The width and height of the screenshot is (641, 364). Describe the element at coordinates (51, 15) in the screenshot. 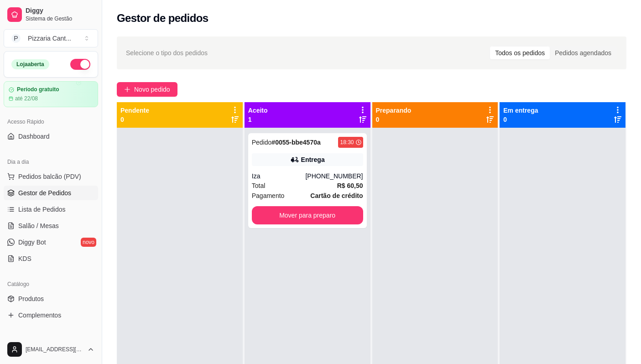

I see `a: DiggySistema de Gestão` at that location.